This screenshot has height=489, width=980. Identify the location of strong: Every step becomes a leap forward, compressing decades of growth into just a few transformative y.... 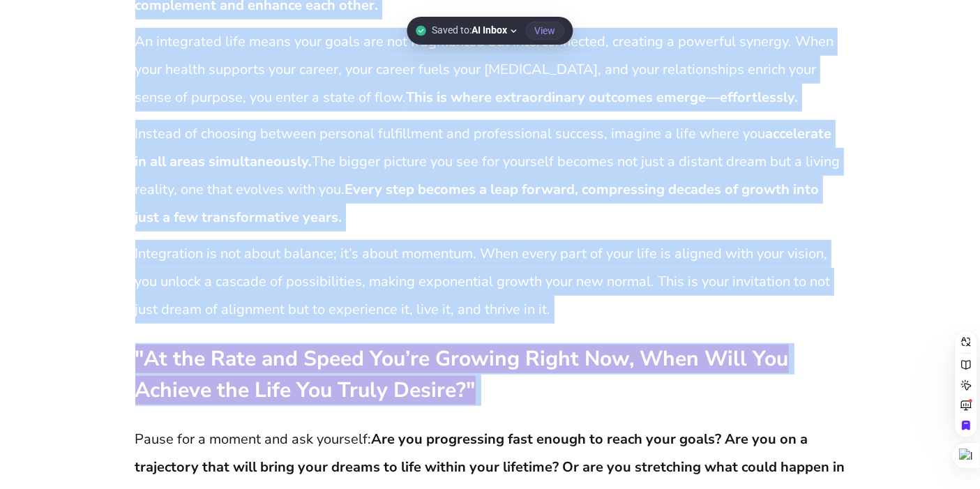
(477, 203).